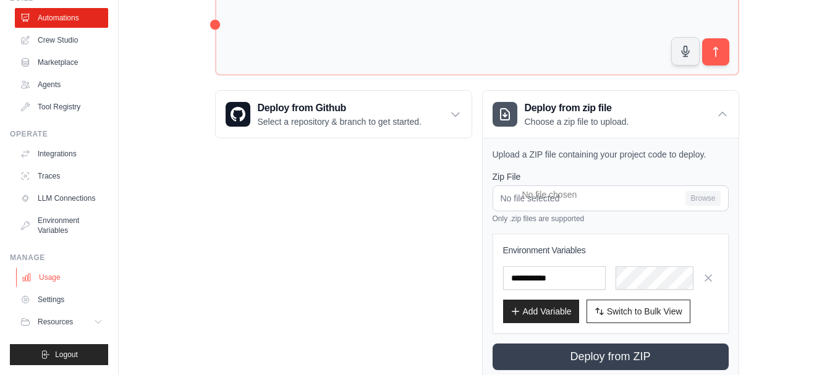 Image resolution: width=835 pixels, height=375 pixels. Describe the element at coordinates (611, 177) in the screenshot. I see `label: Zip File` at that location.